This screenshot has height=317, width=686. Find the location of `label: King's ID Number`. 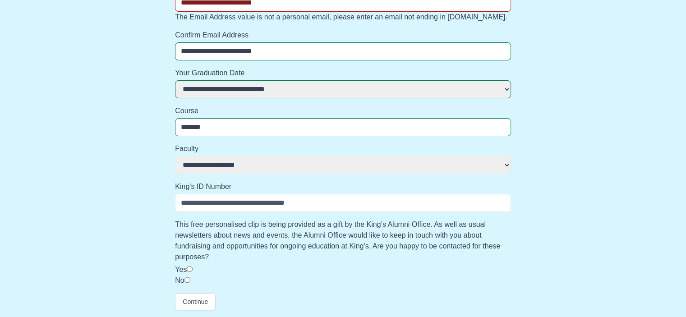

label: King's ID Number is located at coordinates (343, 187).